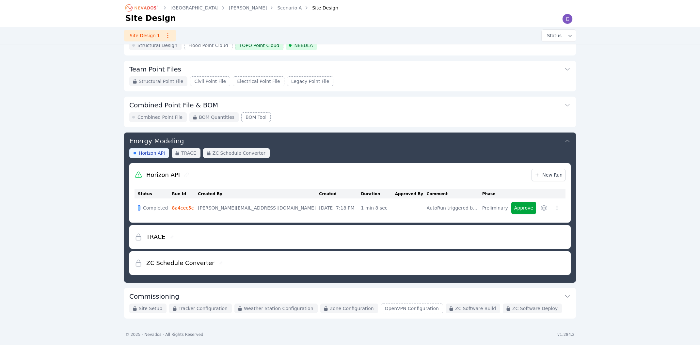  What do you see at coordinates (203, 309) in the screenshot?
I see `span: Tracker Configuration` at bounding box center [203, 309].